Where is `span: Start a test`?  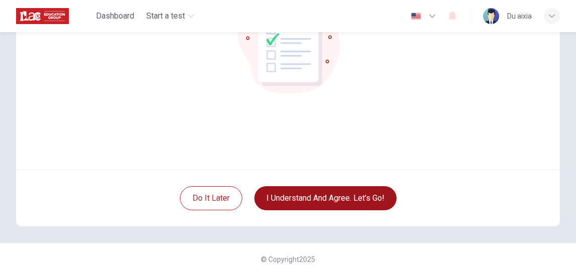 span: Start a test is located at coordinates (165, 16).